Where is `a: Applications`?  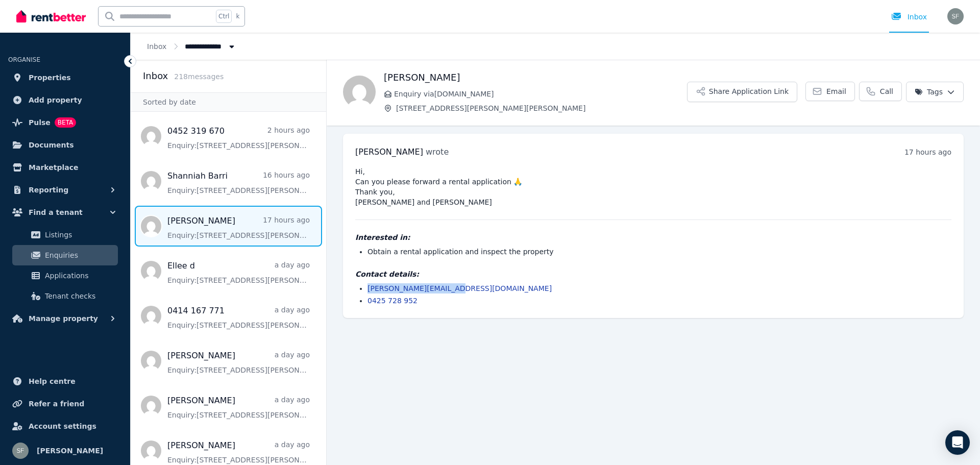
a: Applications is located at coordinates (65, 276).